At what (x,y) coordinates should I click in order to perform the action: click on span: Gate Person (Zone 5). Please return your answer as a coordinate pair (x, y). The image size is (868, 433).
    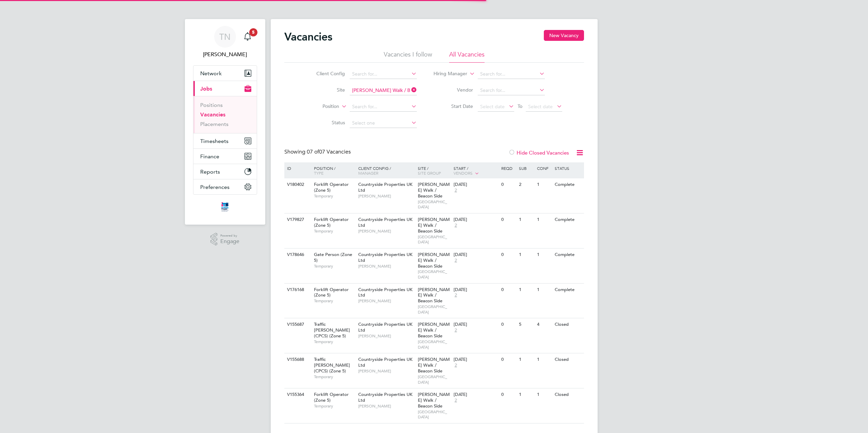
    Looking at the image, I should click on (333, 258).